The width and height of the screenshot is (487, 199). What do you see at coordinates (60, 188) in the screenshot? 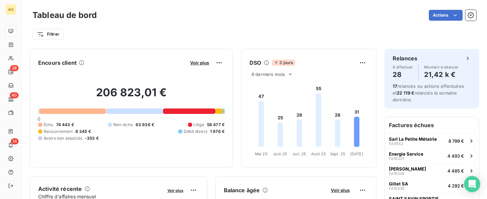
I see `h6: Activité récente` at bounding box center [60, 188].